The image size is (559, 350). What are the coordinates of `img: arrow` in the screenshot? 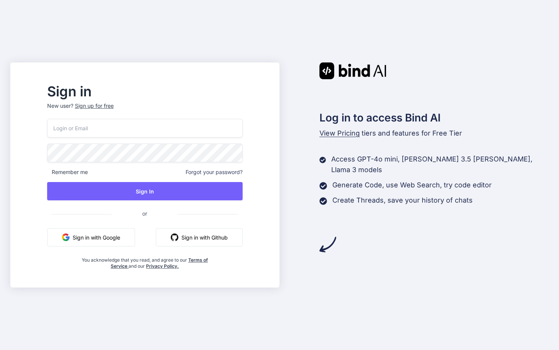 It's located at (328, 244).